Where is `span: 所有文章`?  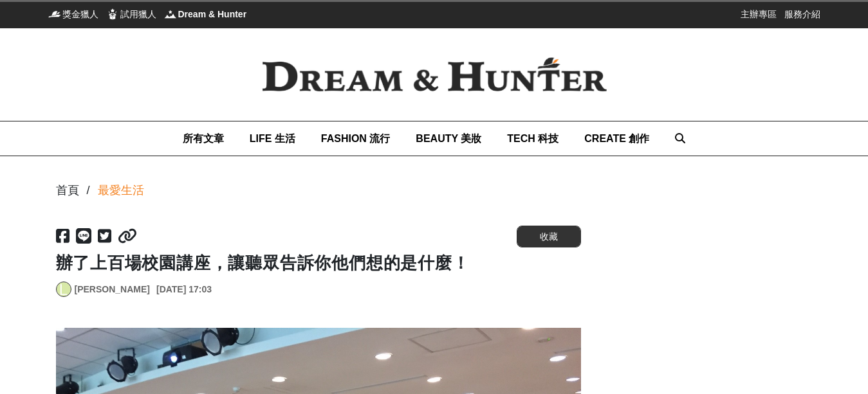
span: 所有文章 is located at coordinates (203, 138).